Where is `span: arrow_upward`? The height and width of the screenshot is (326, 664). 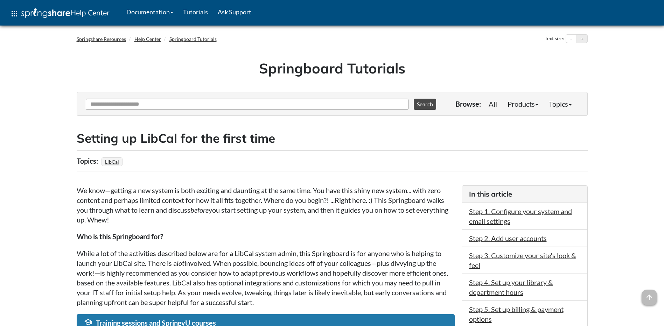
span: arrow_upward is located at coordinates (649, 298).